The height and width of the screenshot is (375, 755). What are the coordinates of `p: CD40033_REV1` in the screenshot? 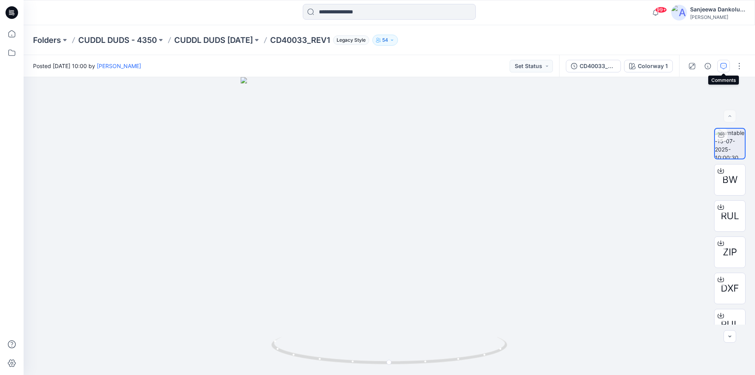 It's located at (300, 40).